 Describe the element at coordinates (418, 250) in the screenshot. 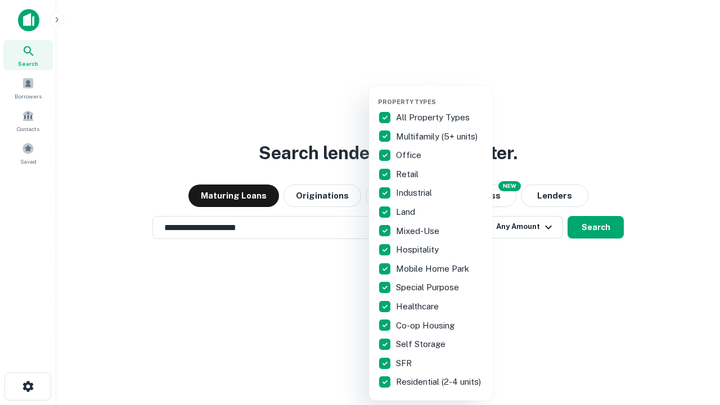

I see `p: Hospitality` at that location.